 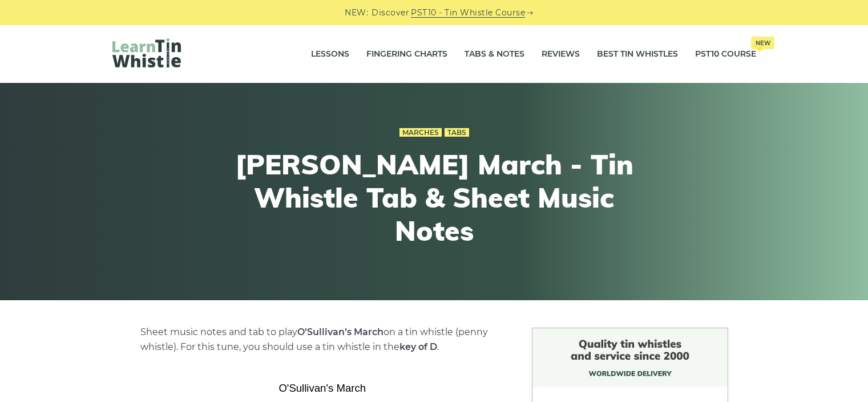 I want to click on a: Tabs & Notes, so click(x=494, y=54).